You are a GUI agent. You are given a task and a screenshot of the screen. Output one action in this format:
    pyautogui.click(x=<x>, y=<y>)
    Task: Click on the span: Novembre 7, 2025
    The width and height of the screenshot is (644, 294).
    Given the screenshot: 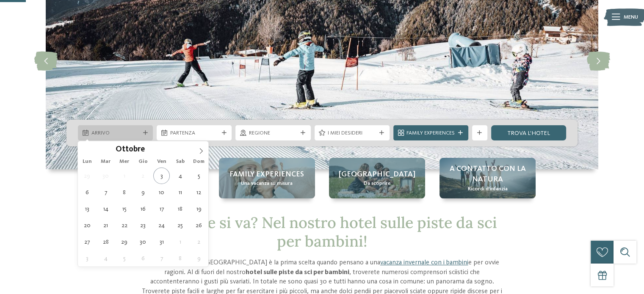 What is the action you would take?
    pyautogui.click(x=161, y=258)
    